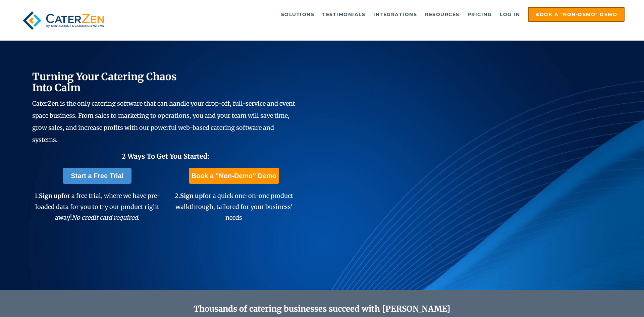 The width and height of the screenshot is (644, 317). I want to click on a: Start a Free Trial, so click(97, 176).